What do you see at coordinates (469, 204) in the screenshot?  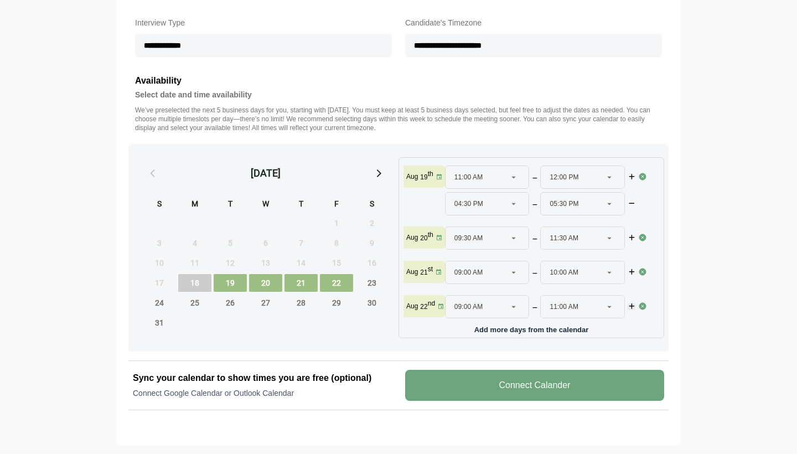 I see `span: 04:30 PM` at bounding box center [469, 204].